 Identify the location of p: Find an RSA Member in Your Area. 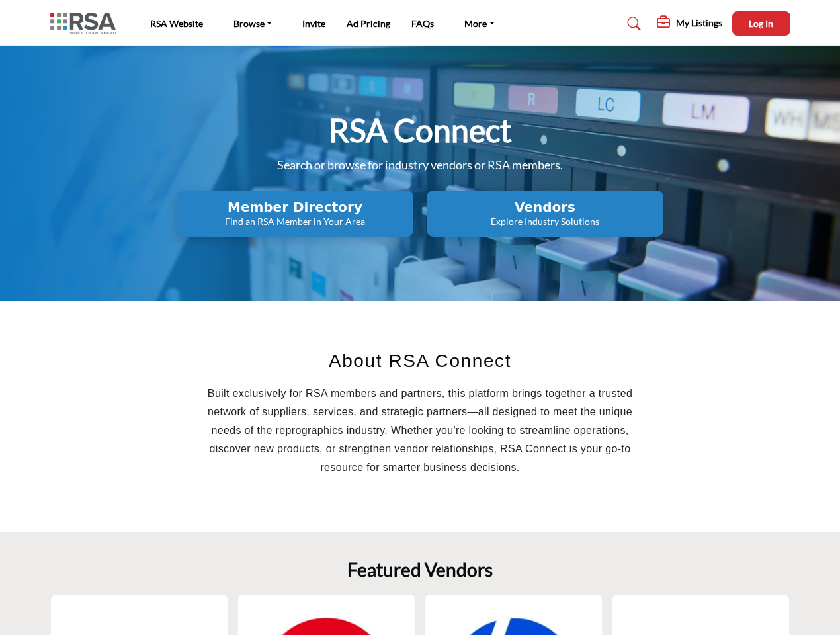
(295, 222).